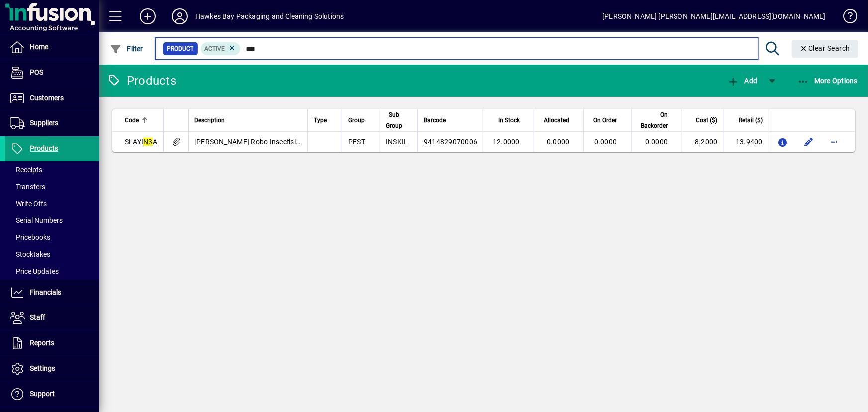 The image size is (868, 412). Describe the element at coordinates (396, 142) in the screenshot. I see `span: INSKIL` at that location.